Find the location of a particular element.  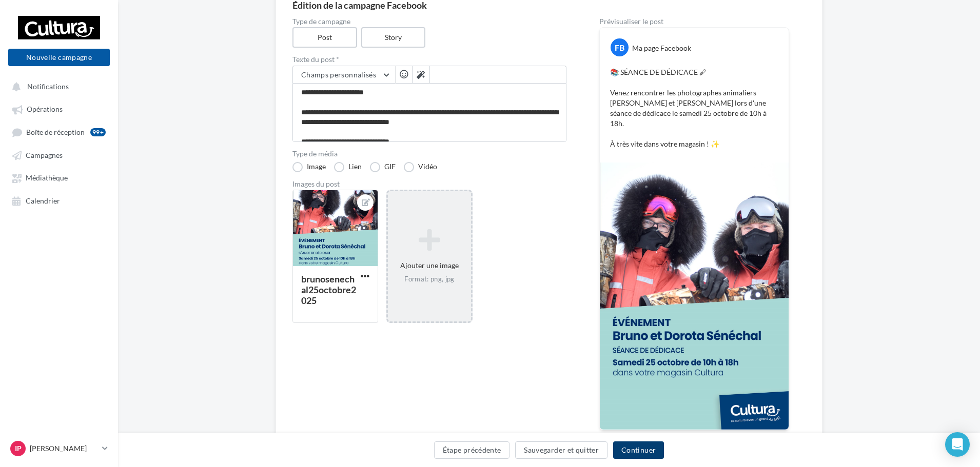

span: Campagnes is located at coordinates (44, 155).